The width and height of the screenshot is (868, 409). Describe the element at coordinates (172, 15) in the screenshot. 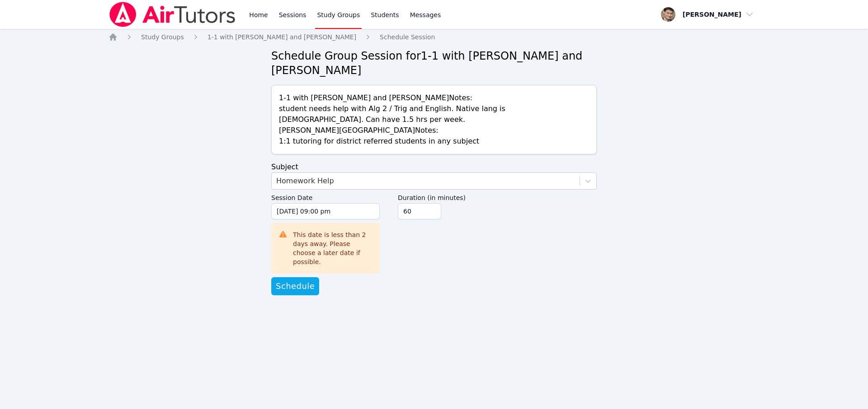

I see `img: Air Tutors` at that location.